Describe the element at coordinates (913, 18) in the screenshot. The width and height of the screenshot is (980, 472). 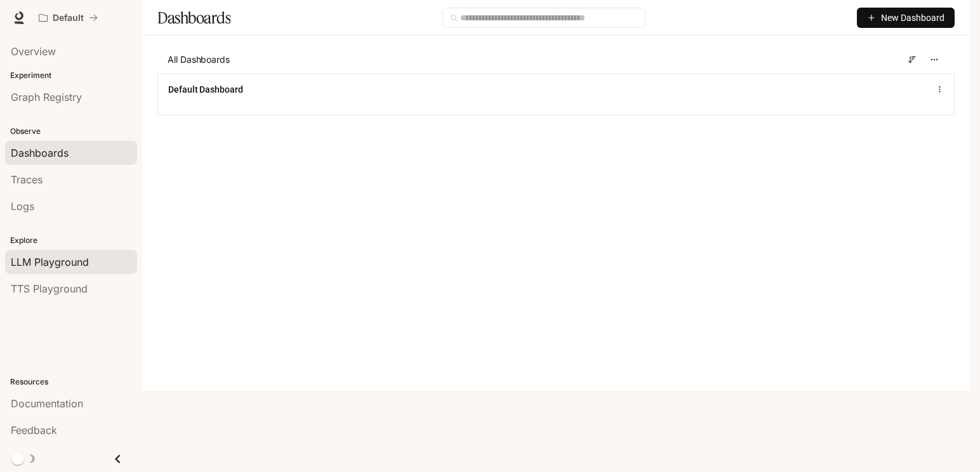
I see `span: New Dashboard` at that location.